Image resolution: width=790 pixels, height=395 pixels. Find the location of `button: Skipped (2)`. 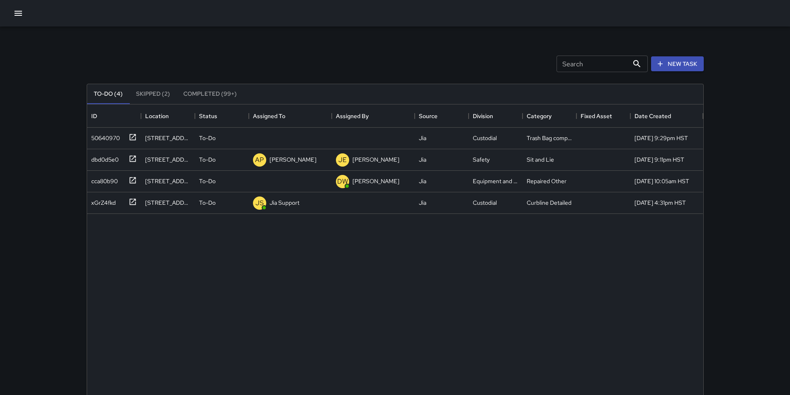

button: Skipped (2) is located at coordinates (153, 94).